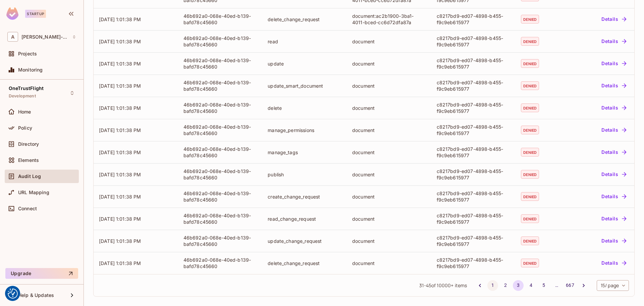 This screenshot has height=306, width=644. Describe the element at coordinates (29, 144) in the screenshot. I see `span: Directory` at that location.